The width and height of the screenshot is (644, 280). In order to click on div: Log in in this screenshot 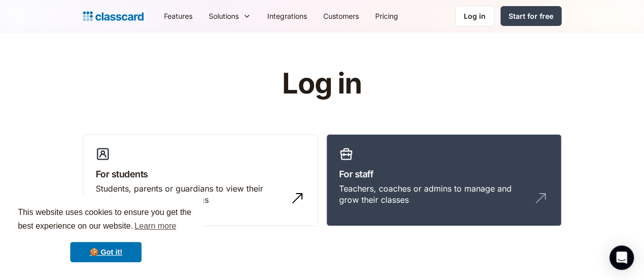, I will do `click(474, 16)`.